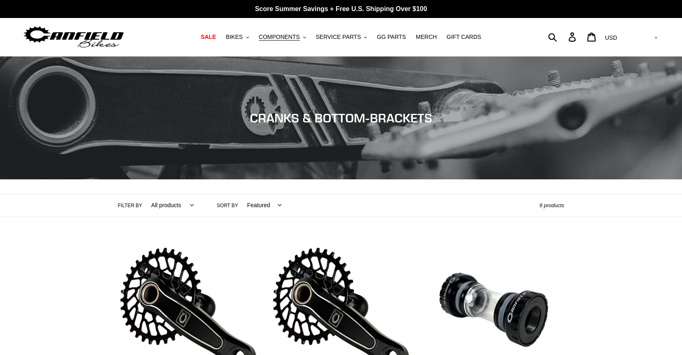 The width and height of the screenshot is (682, 355). What do you see at coordinates (208, 37) in the screenshot?
I see `span: SALE` at bounding box center [208, 37].